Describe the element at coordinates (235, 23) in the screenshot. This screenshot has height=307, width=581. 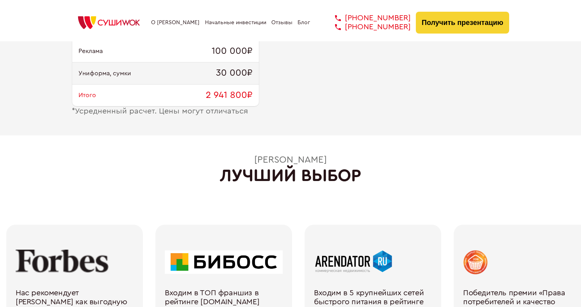
I see `a: Начальные инвестиции` at that location.